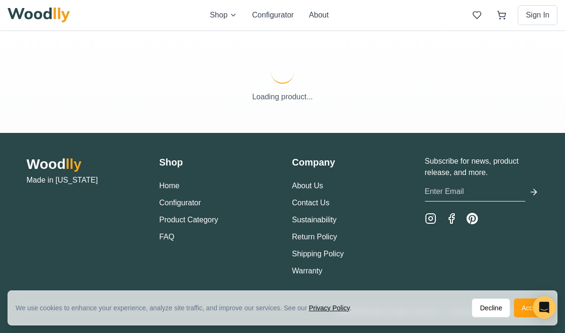 This screenshot has width=565, height=333. Describe the element at coordinates (73, 164) in the screenshot. I see `span: lly` at that location.